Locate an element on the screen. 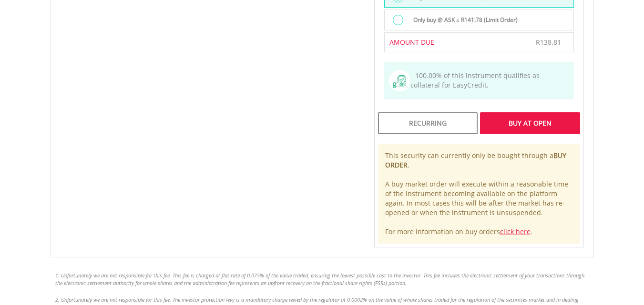 Image resolution: width=644 pixels, height=305 pixels. li: 1. Unfortunately we are not responsible for this fee. This fee is charged at flat rate of 0.075% ... is located at coordinates (322, 279).